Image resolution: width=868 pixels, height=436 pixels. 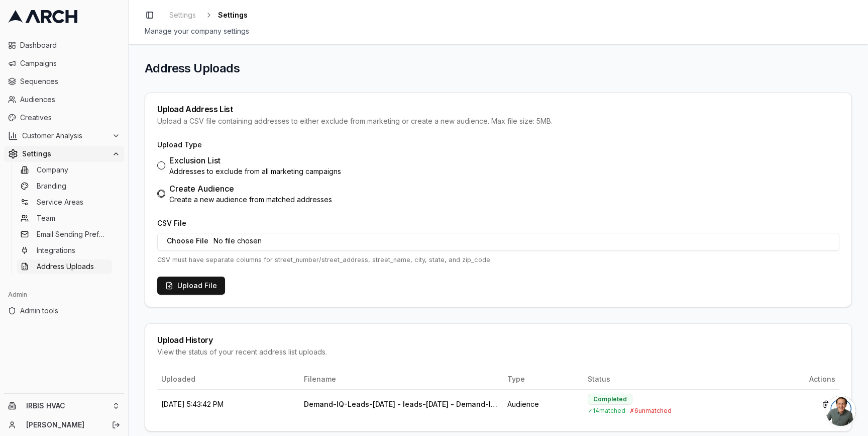 What do you see at coordinates (191, 286) in the screenshot?
I see `button: Upload File` at bounding box center [191, 286].